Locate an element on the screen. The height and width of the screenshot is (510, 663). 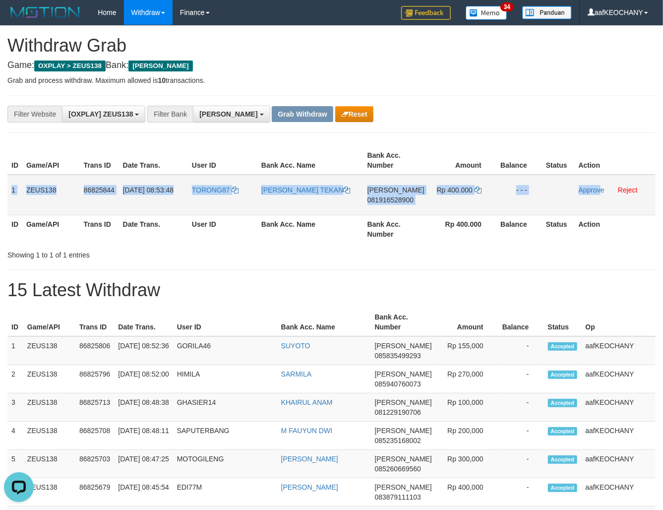
td: Rp 300,000 is located at coordinates (467, 463).